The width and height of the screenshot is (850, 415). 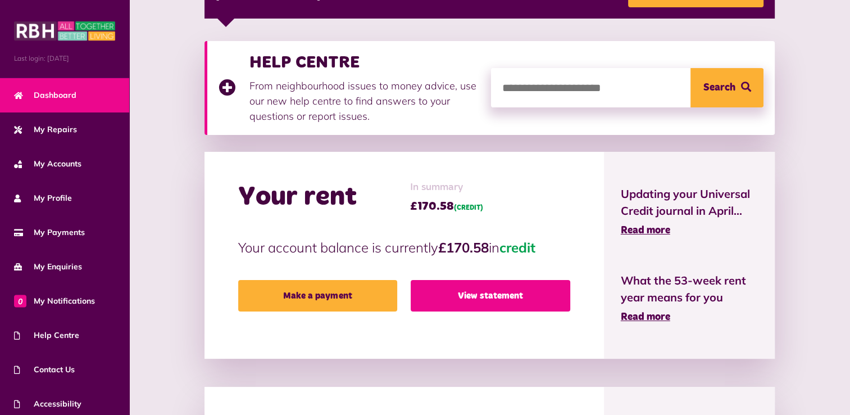 I want to click on span: What the 53-week rent year means for you, so click(x=689, y=289).